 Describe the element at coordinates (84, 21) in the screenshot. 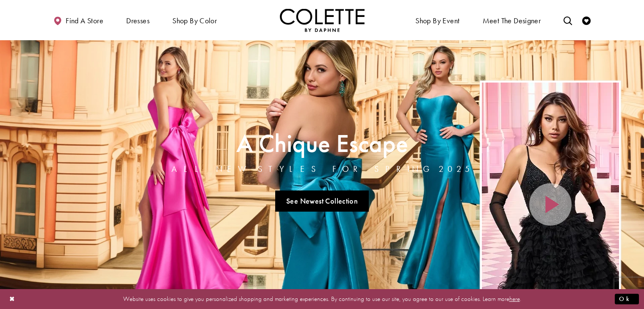

I see `span: Find a store` at that location.